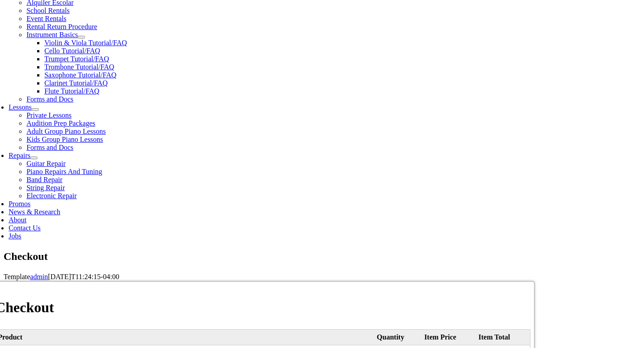 The height and width of the screenshot is (348, 644). Describe the element at coordinates (64, 139) in the screenshot. I see `span: Kids Group Piano Lessons` at that location.